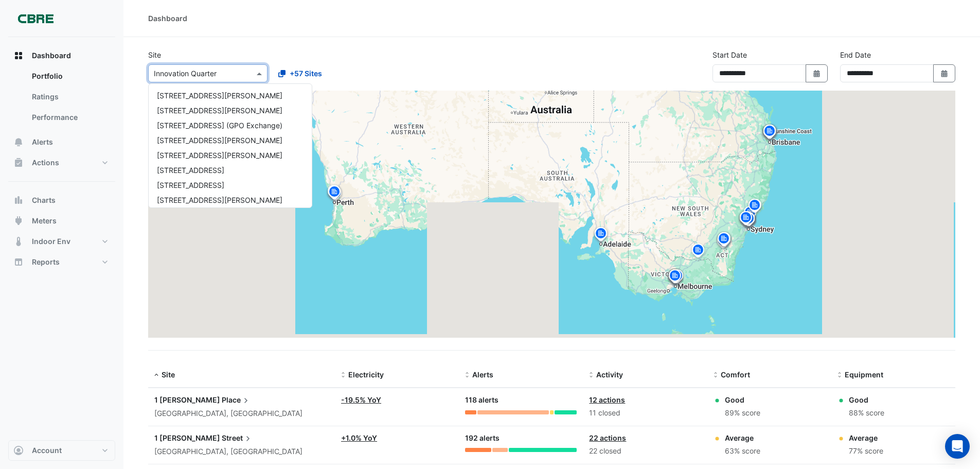 Image resolution: width=980 pixels, height=469 pixels. What do you see at coordinates (864, 374) in the screenshot?
I see `span: Equipment` at bounding box center [864, 374].